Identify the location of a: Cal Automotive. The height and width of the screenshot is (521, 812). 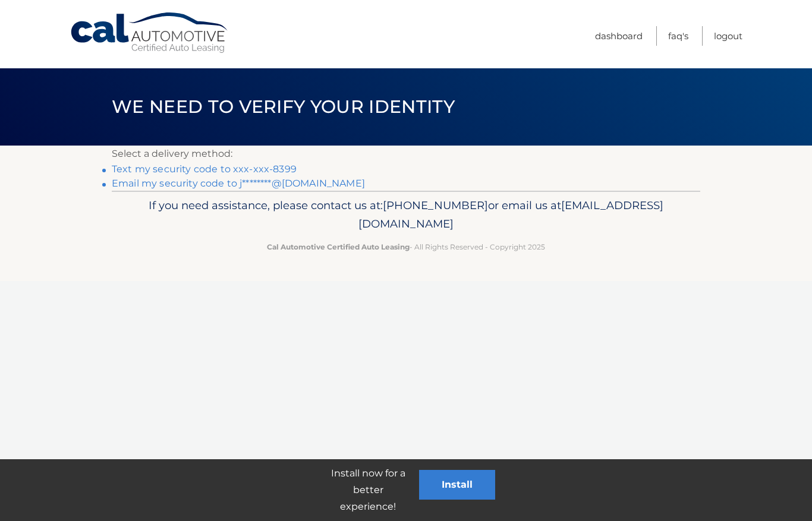
(150, 33).